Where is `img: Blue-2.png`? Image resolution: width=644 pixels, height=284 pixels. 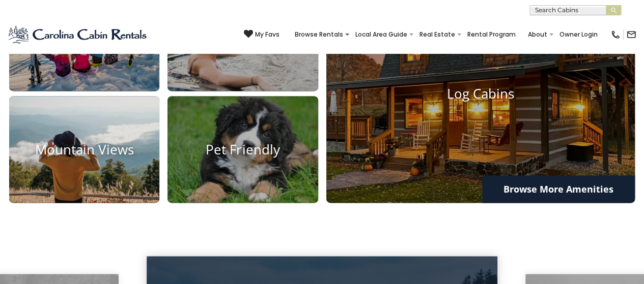 img: Blue-2.png is located at coordinates (78, 34).